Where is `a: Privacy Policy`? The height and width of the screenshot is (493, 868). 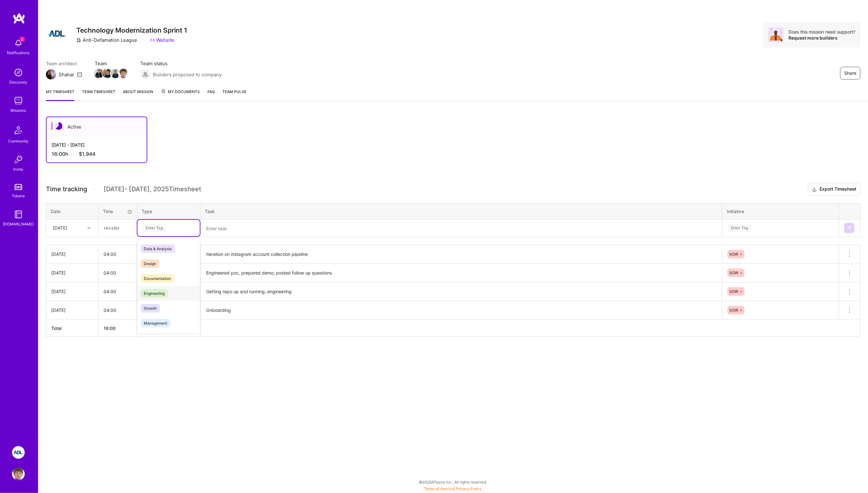
a: Privacy Policy is located at coordinates (469, 488).